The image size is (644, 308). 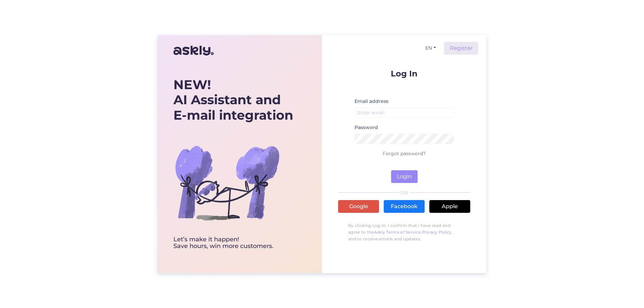 I want to click on a: Apple, so click(x=450, y=206).